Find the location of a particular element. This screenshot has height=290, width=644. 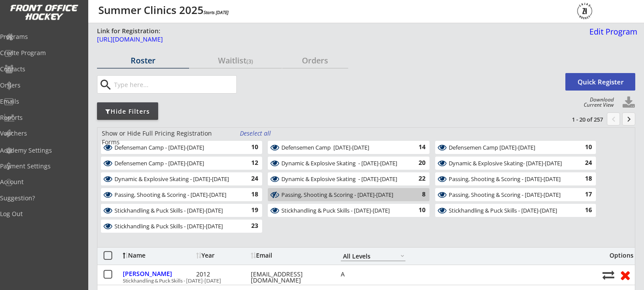

div: Dynamic & Explosive Skating - August 20-21 is located at coordinates (344, 179).